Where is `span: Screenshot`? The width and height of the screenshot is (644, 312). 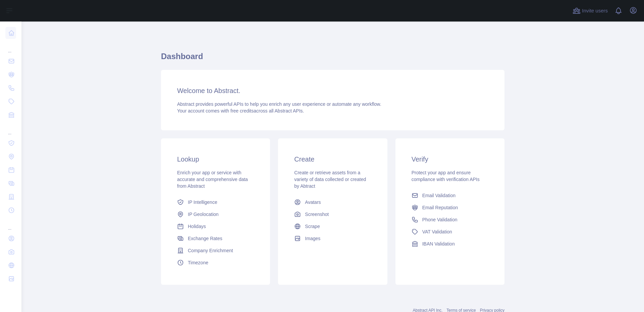
span: Screenshot is located at coordinates (316, 214).